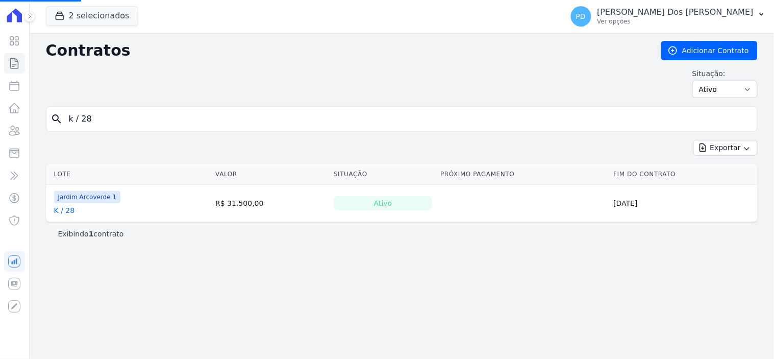  I want to click on input: Buscar por nome do lote, so click(408, 119).